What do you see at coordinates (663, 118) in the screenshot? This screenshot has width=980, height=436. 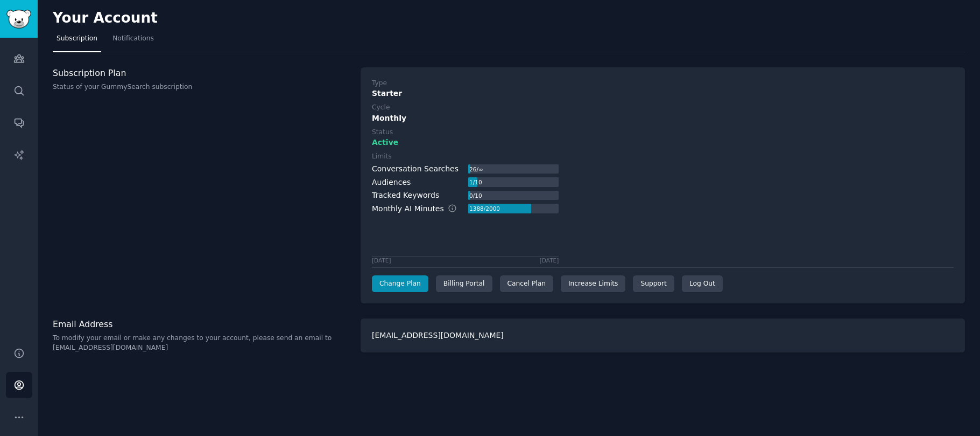 I see `div: Monthly` at bounding box center [663, 118].